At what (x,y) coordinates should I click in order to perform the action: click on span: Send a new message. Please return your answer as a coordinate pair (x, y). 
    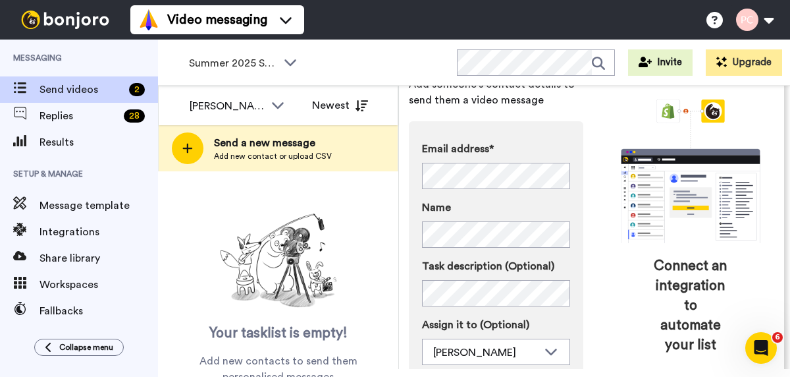
    Looking at the image, I should click on (273, 143).